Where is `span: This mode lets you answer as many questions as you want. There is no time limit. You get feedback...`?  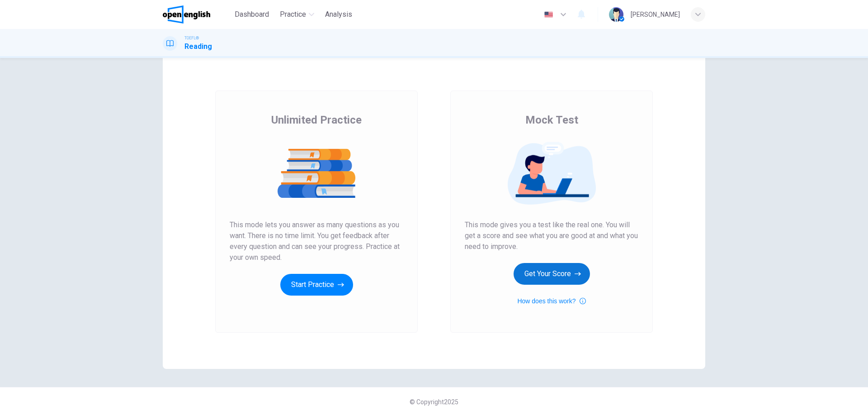
span: This mode lets you answer as many questions as you want. There is no time limit. You get feedback... is located at coordinates (317, 241).